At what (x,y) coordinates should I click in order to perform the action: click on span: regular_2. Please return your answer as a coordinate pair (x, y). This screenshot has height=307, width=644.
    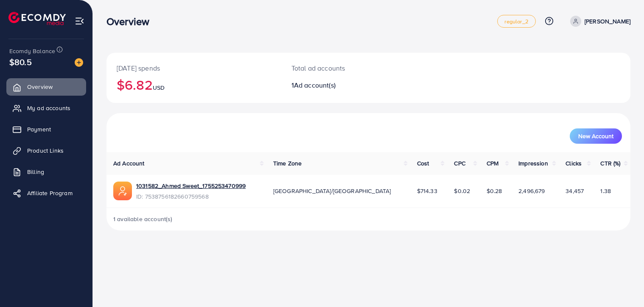
    Looking at the image, I should click on (516, 21).